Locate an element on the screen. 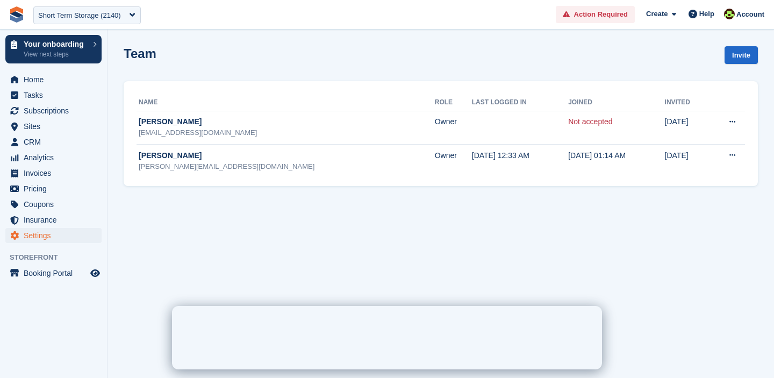 The width and height of the screenshot is (774, 378). th: Joined is located at coordinates (616, 103).